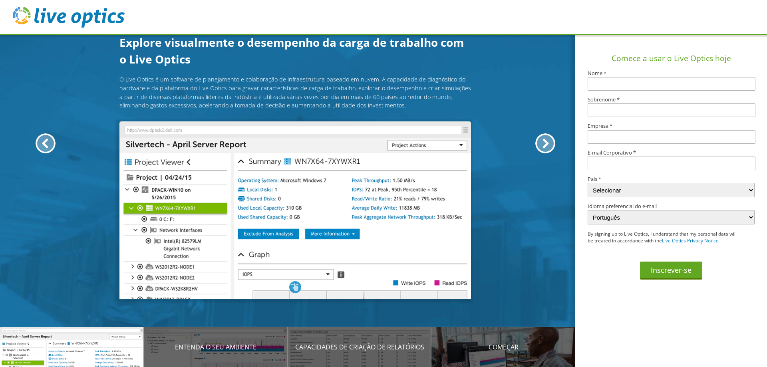 The width and height of the screenshot is (767, 367). I want to click on p: By signing up to Live Optics, I understand that my personal data will be treated in accordance wi..., so click(663, 238).